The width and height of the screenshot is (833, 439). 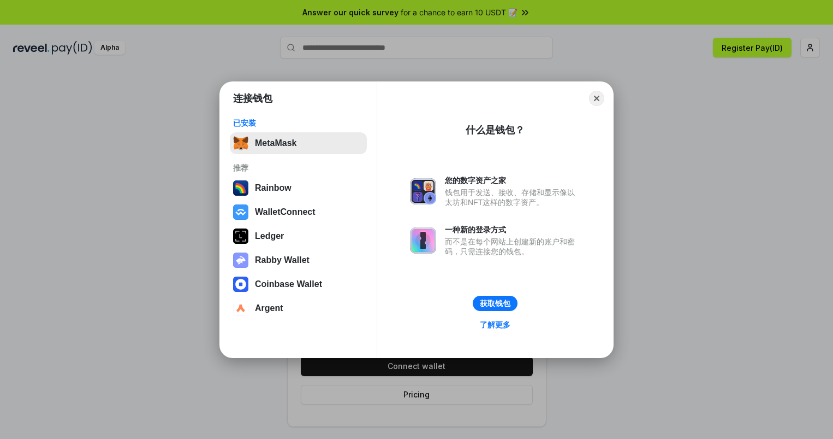 What do you see at coordinates (513, 229) in the screenshot?
I see `div: 一种新的登录方式` at bounding box center [513, 229].